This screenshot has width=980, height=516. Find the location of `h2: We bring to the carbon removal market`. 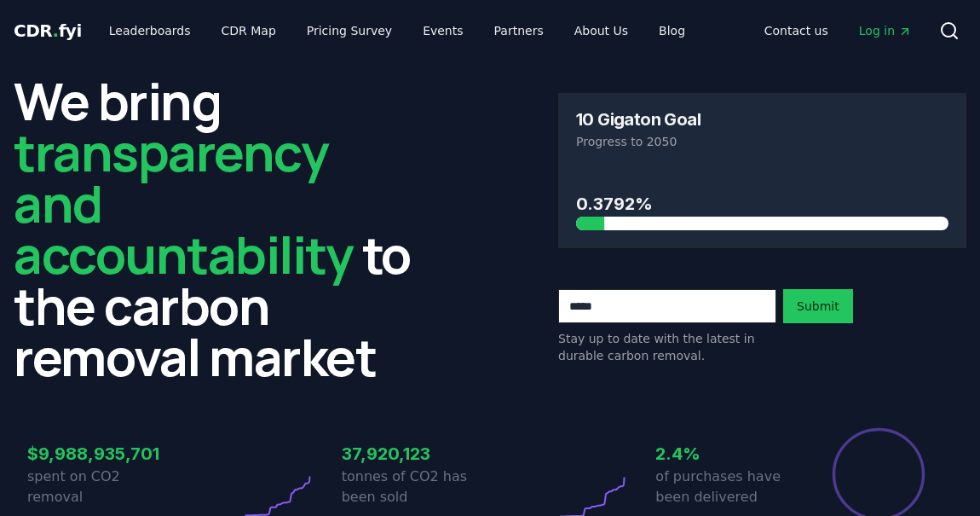

h2: We bring to the carbon removal market is located at coordinates (217, 228).